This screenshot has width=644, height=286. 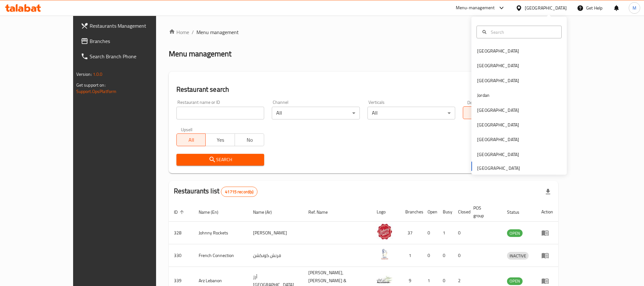 I want to click on span: Name (Ar), so click(x=266, y=212).